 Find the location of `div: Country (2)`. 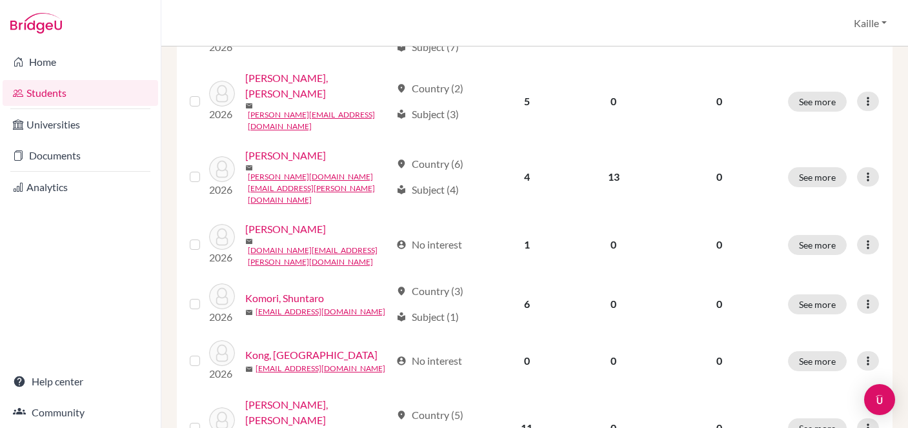

div: Country (2) is located at coordinates (430, 88).